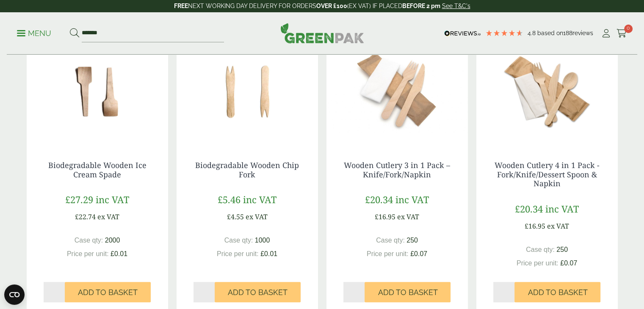 The image size is (644, 309). What do you see at coordinates (229, 199) in the screenshot?
I see `span: £5.46` at bounding box center [229, 199].